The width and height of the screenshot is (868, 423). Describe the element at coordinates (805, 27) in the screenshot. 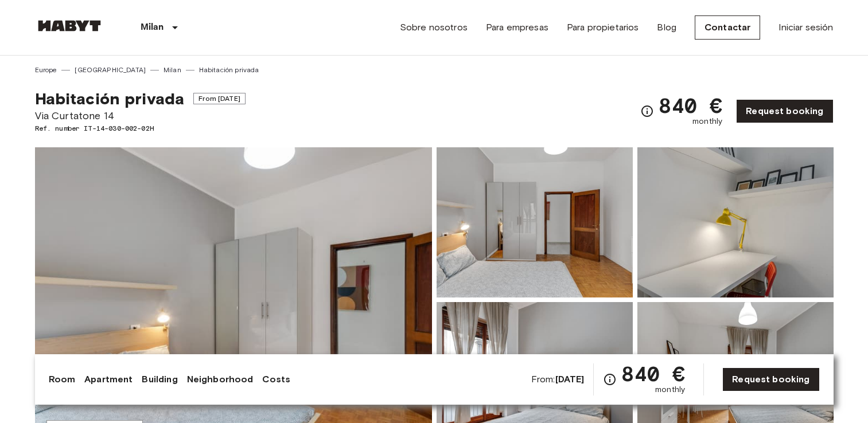

I see `a: Iniciar sesión` at that location.